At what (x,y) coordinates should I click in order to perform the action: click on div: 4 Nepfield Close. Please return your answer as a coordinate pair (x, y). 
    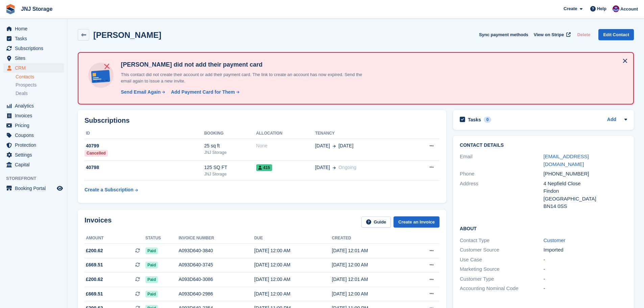
    Looking at the image, I should click on (585, 184).